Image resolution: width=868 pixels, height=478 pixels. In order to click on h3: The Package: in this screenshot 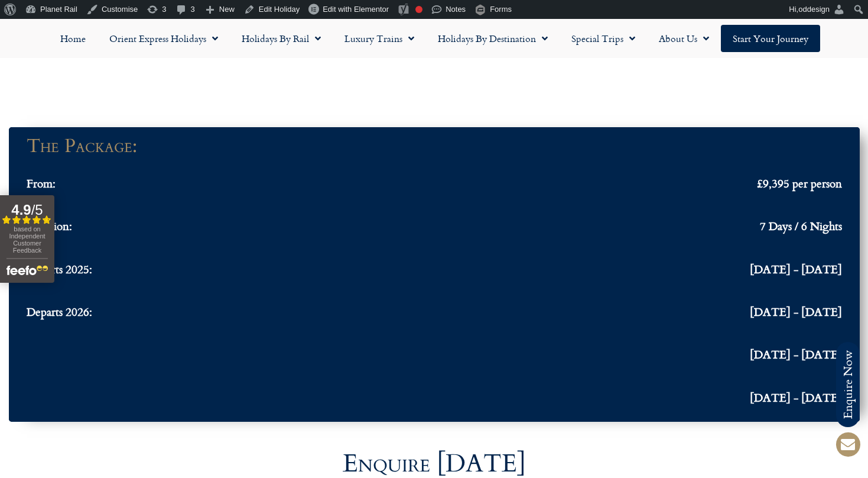, I will do `click(82, 146)`.